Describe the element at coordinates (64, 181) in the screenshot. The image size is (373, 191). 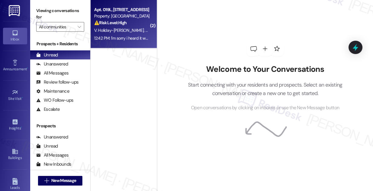
I see `span: New Message` at that location.